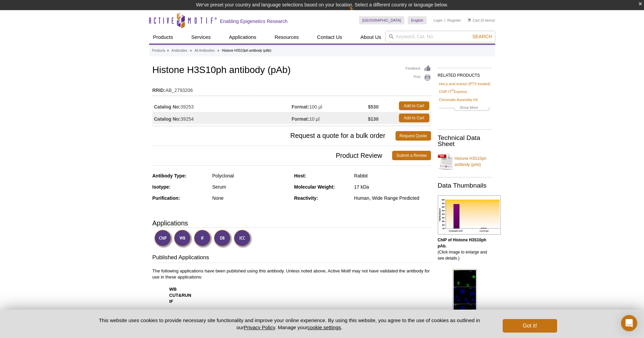 The height and width of the screenshot is (338, 644). I want to click on img: Immunofluorescence Validated, so click(203, 239).